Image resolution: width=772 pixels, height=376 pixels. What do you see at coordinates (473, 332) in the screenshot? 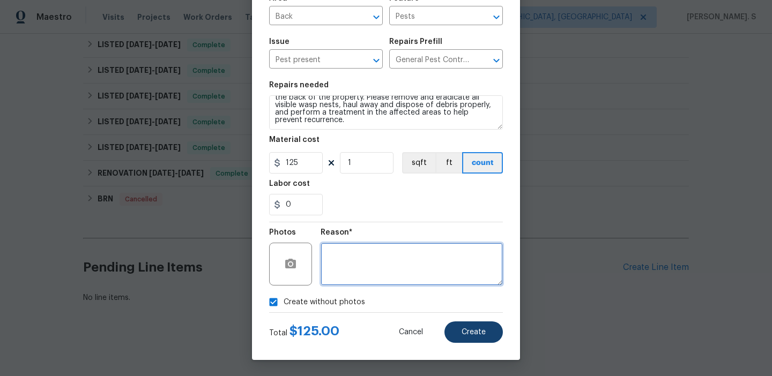
I see `button: Create` at bounding box center [473, 332].